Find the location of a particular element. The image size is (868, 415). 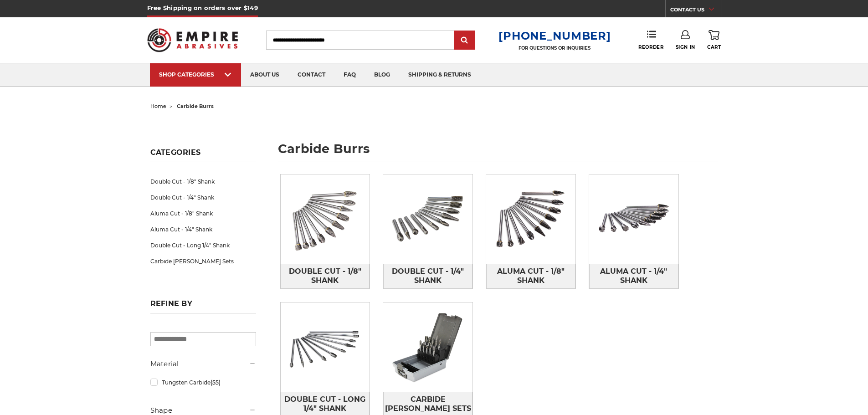

a: home is located at coordinates (158, 106).